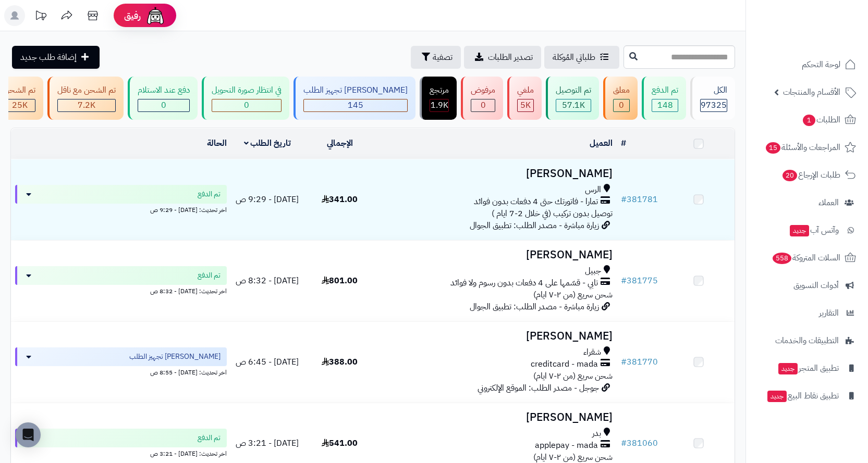 Image resolution: width=868 pixels, height=463 pixels. What do you see at coordinates (593, 271) in the screenshot?
I see `span: جبيل` at bounding box center [593, 271].